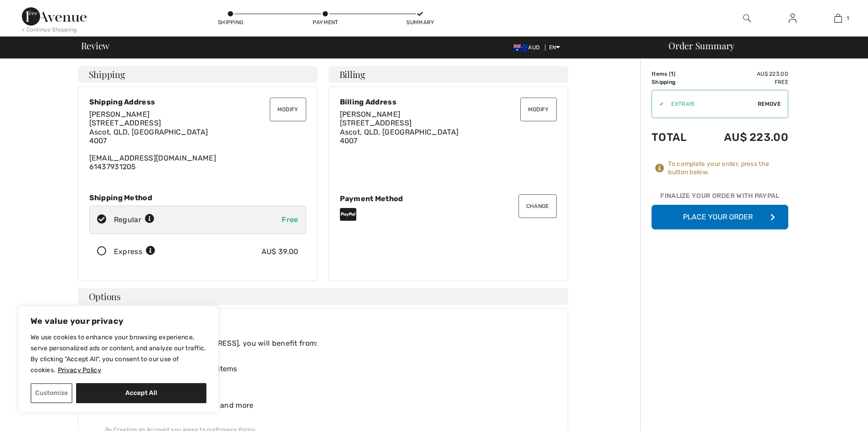  I want to click on div: Regular, so click(134, 220).